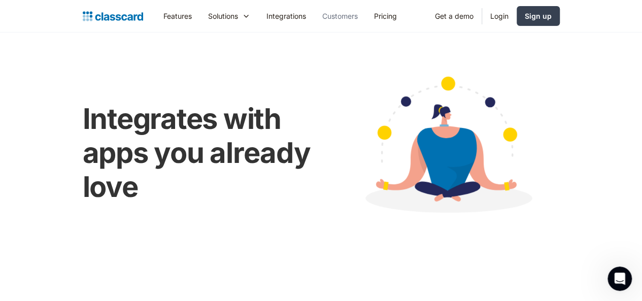  I want to click on div: Sign up, so click(538, 16).